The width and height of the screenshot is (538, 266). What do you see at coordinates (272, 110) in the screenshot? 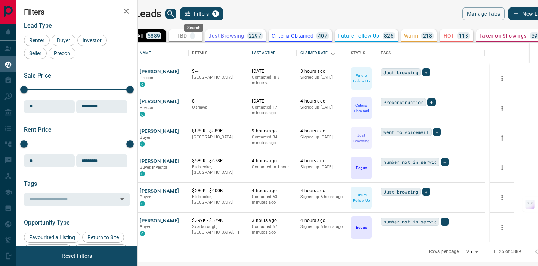
I see `p: Contacted 17 minutes ago` at bounding box center [272, 110].